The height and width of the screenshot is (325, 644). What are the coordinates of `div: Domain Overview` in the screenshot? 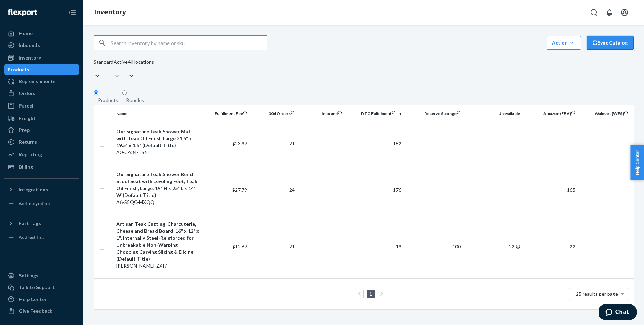 It's located at (44, 43).